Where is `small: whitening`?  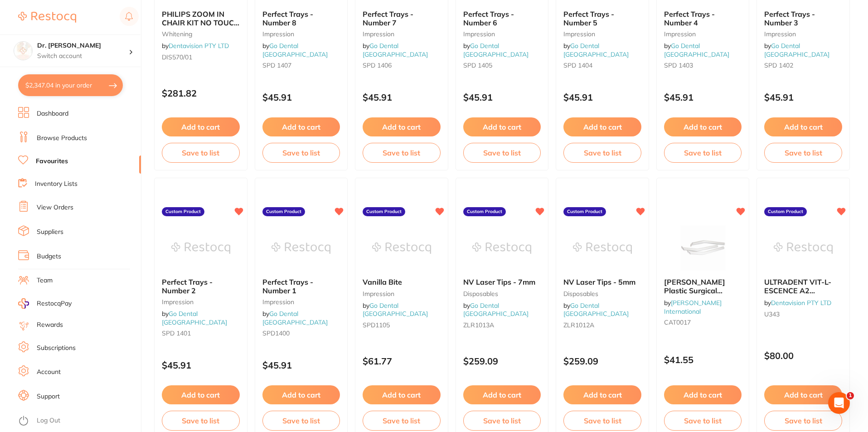
small: whitening is located at coordinates (201, 34).